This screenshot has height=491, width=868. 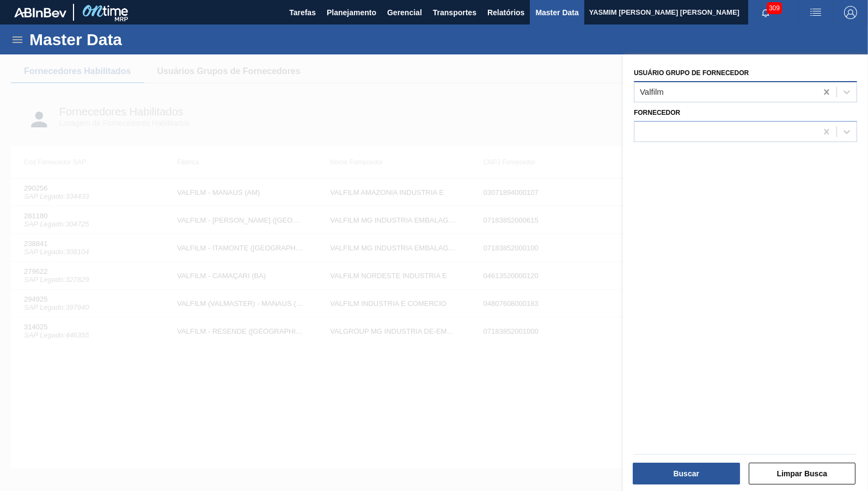 I want to click on div: Valfilm, so click(x=652, y=92).